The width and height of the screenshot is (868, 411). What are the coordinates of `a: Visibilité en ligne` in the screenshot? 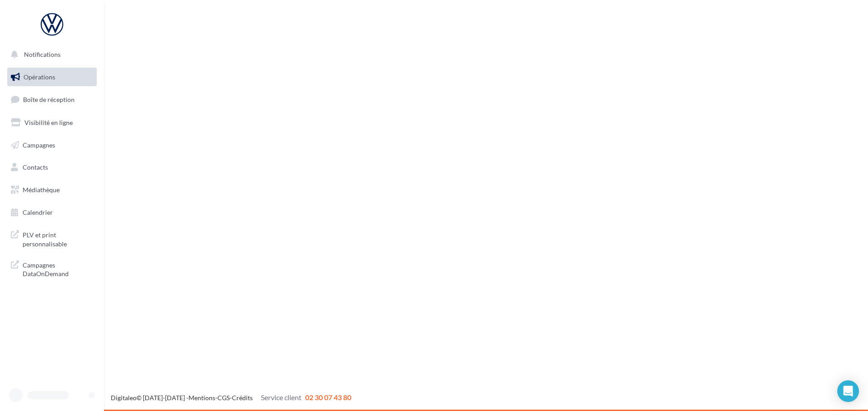 It's located at (52, 123).